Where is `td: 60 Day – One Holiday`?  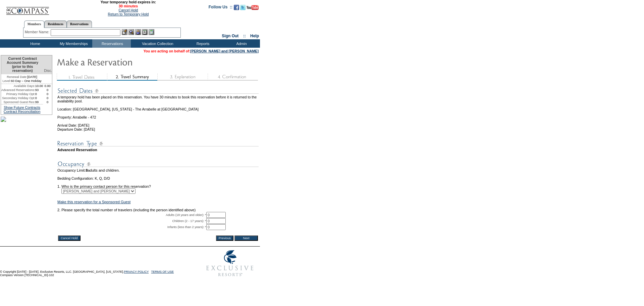 td: 60 Day – One Holiday is located at coordinates (22, 81).